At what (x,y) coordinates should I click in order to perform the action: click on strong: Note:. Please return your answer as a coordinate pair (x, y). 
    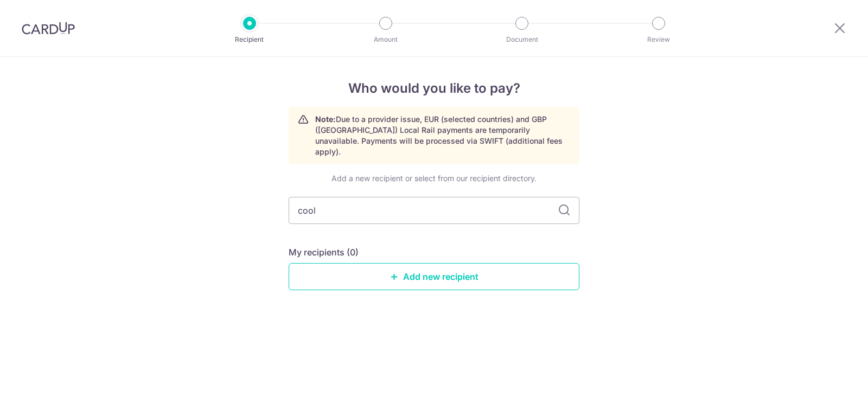
    Looking at the image, I should click on (325, 119).